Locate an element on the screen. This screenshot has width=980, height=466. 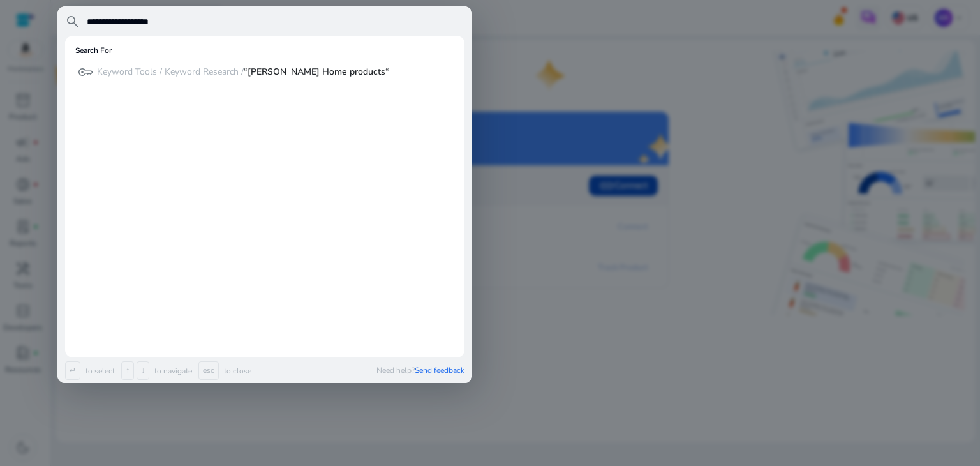
p: to navigate is located at coordinates (172, 371).